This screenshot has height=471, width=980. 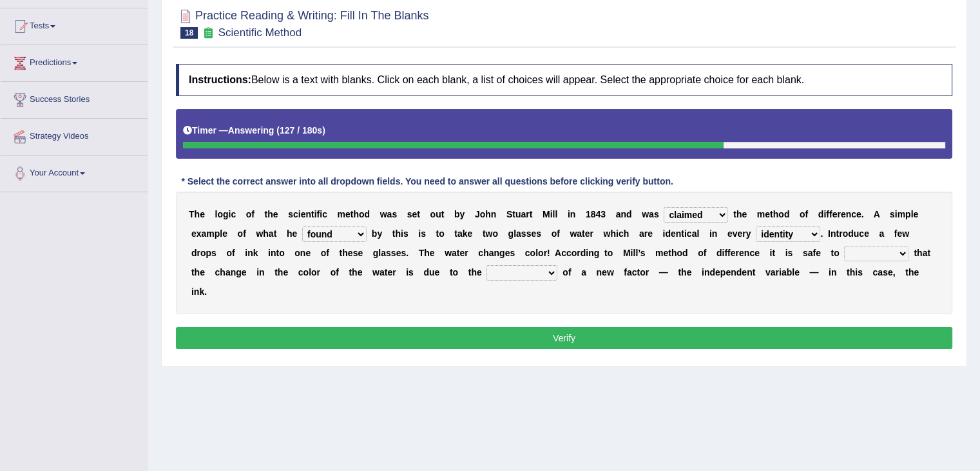 What do you see at coordinates (260, 32) in the screenshot?
I see `small: Scientific Method` at bounding box center [260, 32].